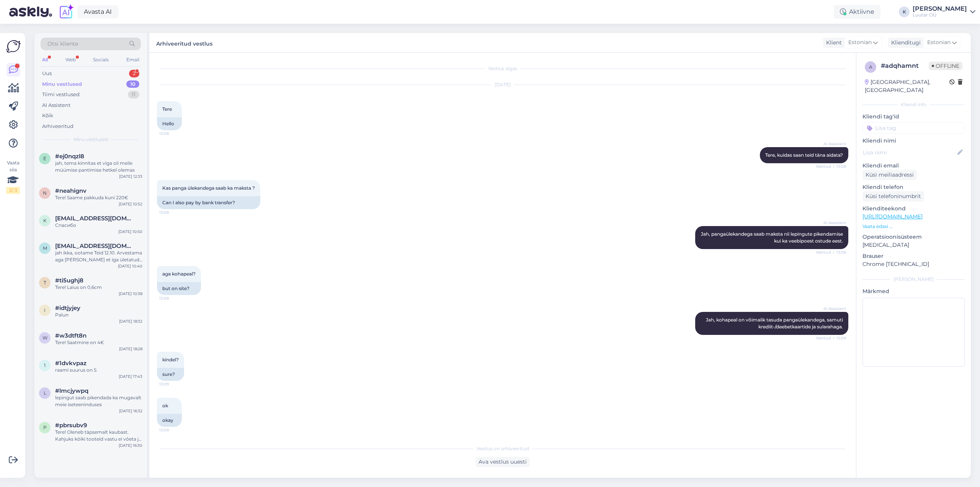  I want to click on span: M, so click(45, 248).